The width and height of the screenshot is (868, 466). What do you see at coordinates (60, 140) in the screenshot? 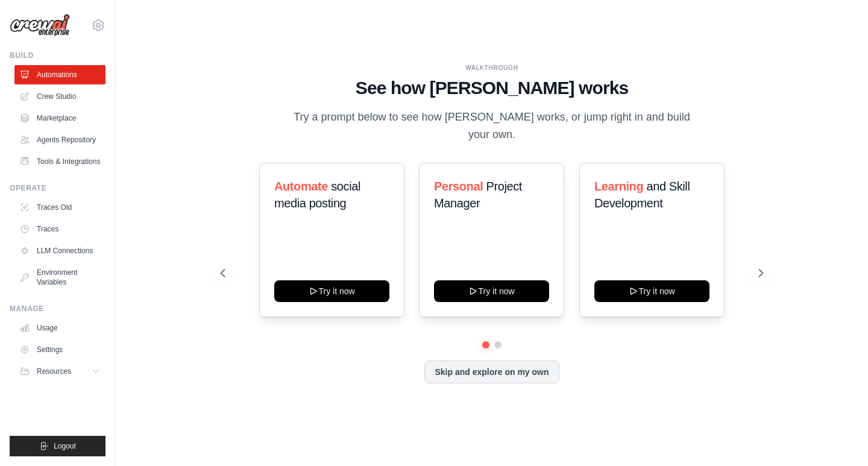
I see `a: Agents Repository` at bounding box center [60, 140].